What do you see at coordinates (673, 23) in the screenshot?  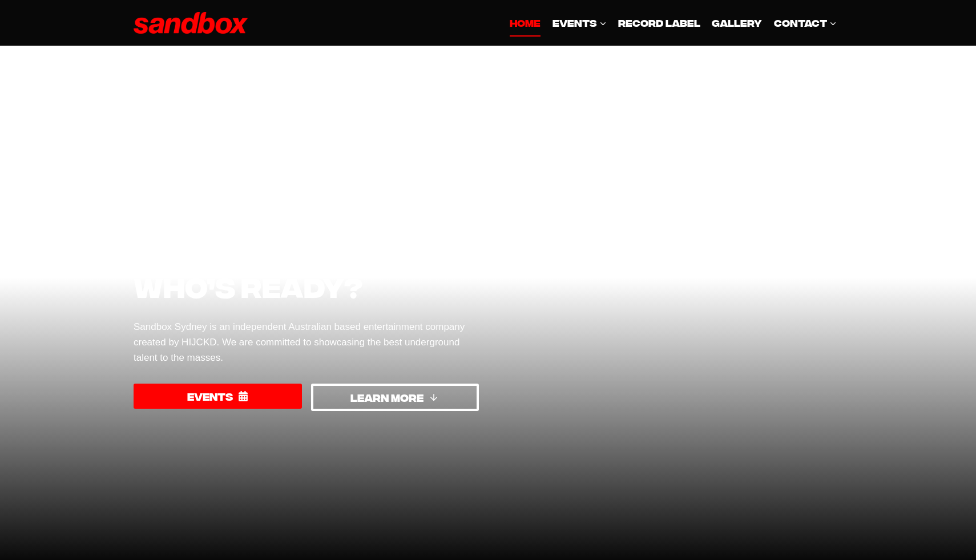 I see `nav: Primary Navigation` at bounding box center [673, 23].